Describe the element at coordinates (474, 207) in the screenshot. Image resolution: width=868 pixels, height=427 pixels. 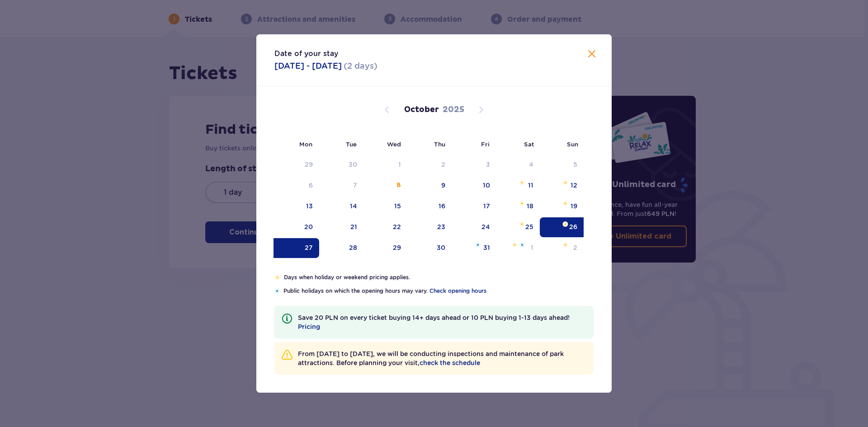
I see `td: 17` at that location.